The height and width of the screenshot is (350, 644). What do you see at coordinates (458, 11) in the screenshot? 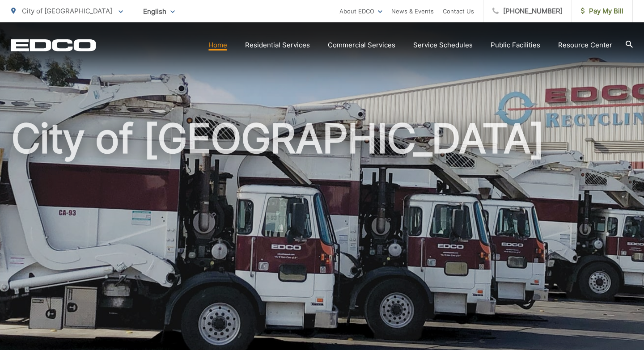
I see `a: Contact Us` at bounding box center [458, 11].